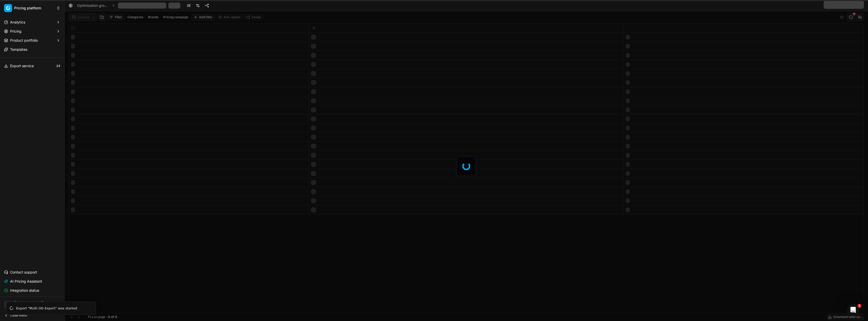  Describe the element at coordinates (32, 290) in the screenshot. I see `button: Integration status` at that location.